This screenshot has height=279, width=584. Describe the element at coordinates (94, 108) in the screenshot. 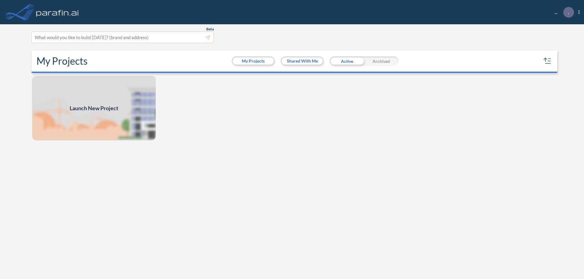

I see `span: Launch New Project` at that location.